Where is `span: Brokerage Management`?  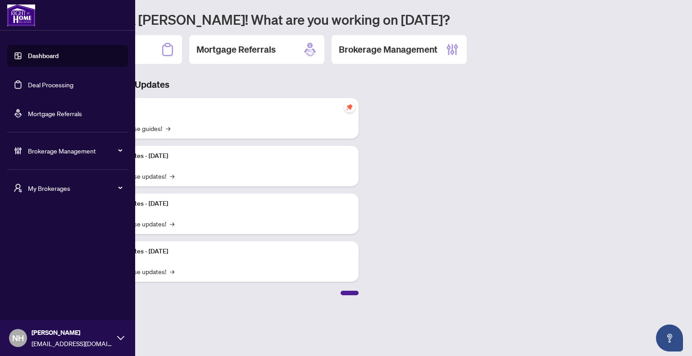 span: Brokerage Management is located at coordinates (75, 151).